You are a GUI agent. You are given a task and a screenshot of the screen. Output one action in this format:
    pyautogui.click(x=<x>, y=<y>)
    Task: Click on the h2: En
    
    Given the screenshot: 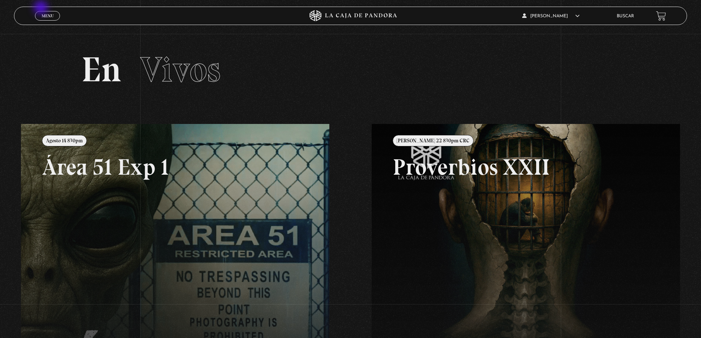 What is the action you would take?
    pyautogui.click(x=350, y=70)
    